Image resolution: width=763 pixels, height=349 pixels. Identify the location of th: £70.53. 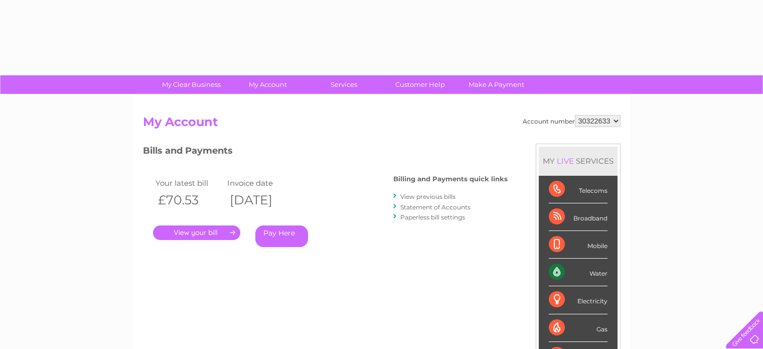
(189, 200).